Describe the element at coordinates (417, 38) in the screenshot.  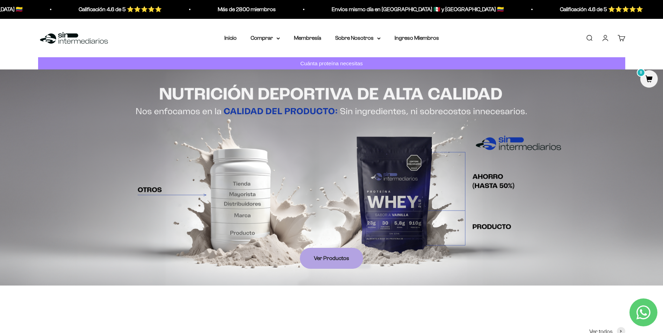
I see `a: Ingreso Miembros` at that location.